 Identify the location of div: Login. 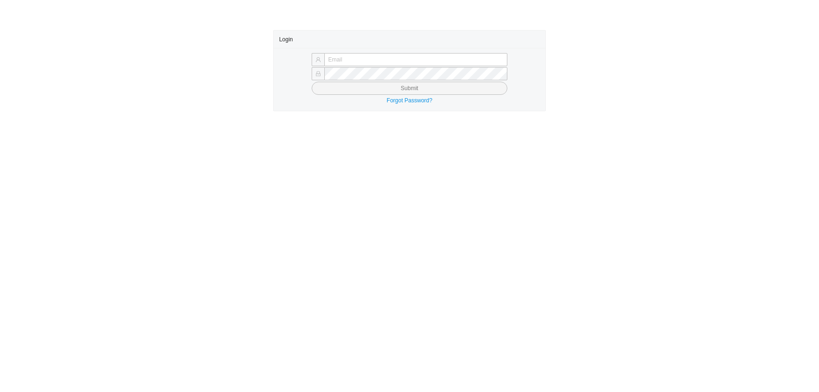
(410, 39).